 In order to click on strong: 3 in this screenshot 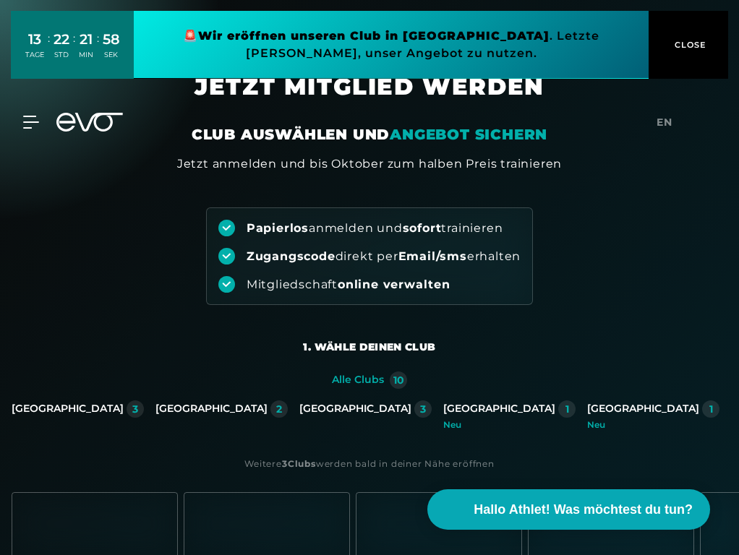, I will do `click(285, 463)`.